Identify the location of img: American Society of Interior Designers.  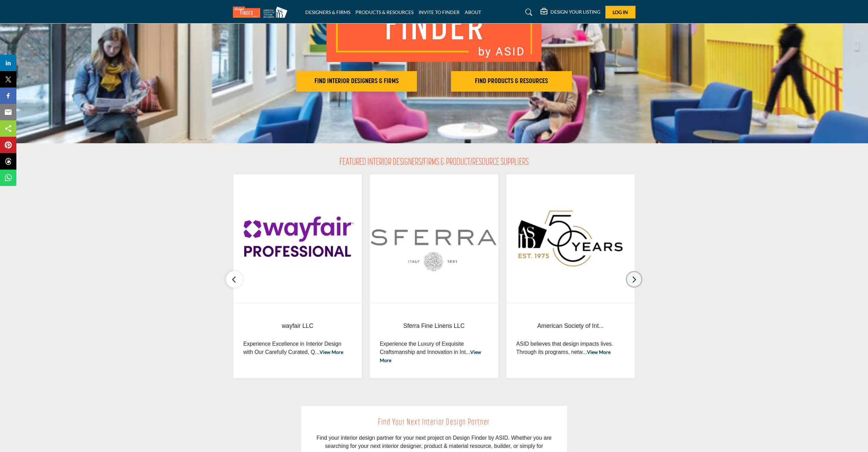
(571, 238).